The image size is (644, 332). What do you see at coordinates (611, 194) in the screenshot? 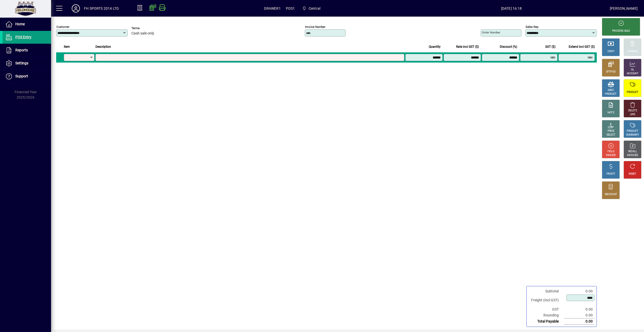
I see `div: DISCOUNT` at bounding box center [611, 194].